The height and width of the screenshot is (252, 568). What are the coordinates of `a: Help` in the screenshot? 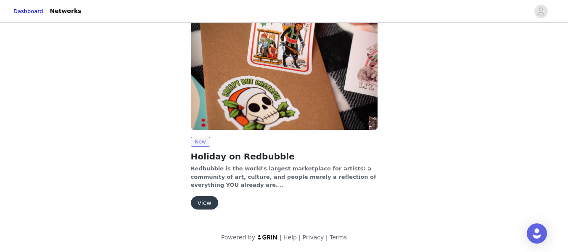 It's located at (290, 237).